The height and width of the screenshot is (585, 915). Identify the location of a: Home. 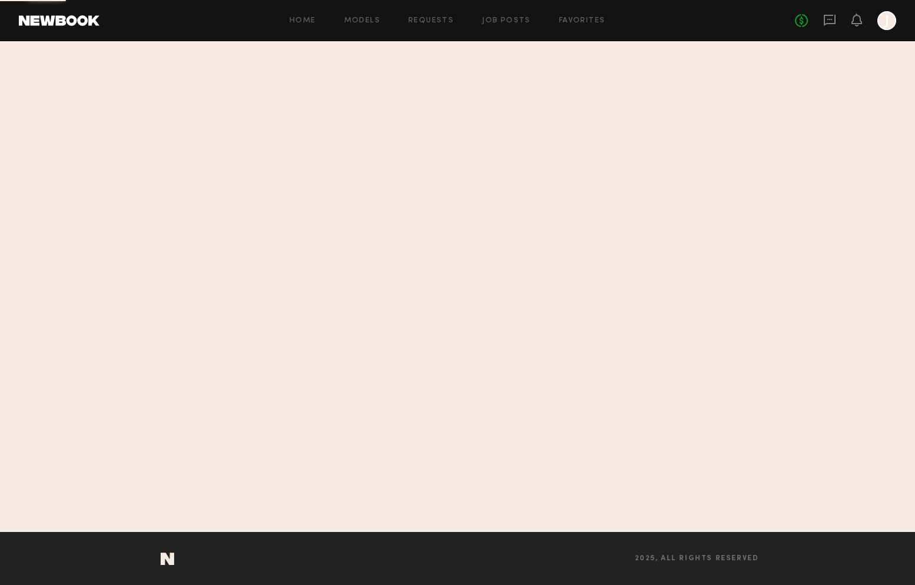
(303, 21).